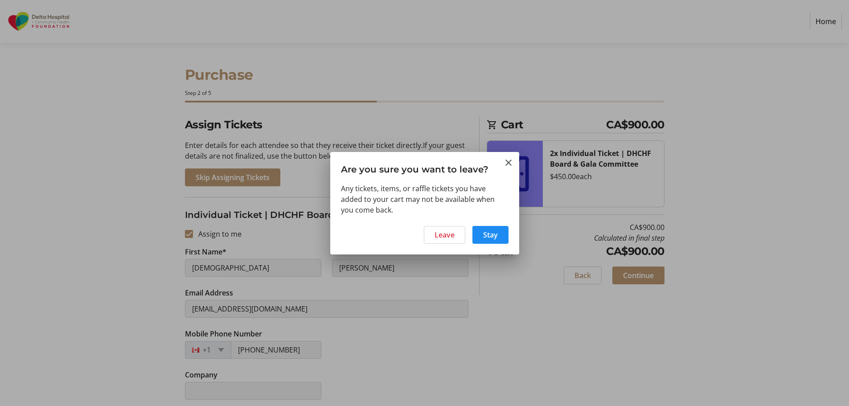  What do you see at coordinates (490, 235) in the screenshot?
I see `button: Stay` at bounding box center [490, 235].